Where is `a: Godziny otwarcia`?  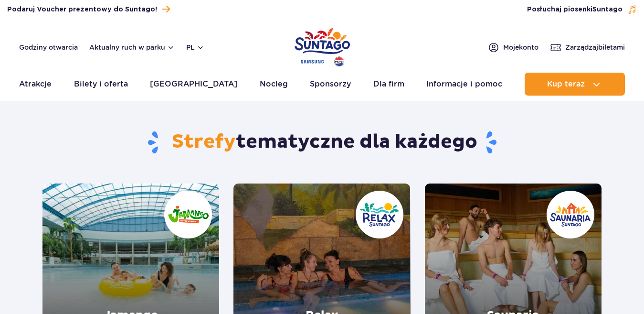
a: Godziny otwarcia is located at coordinates (48, 47).